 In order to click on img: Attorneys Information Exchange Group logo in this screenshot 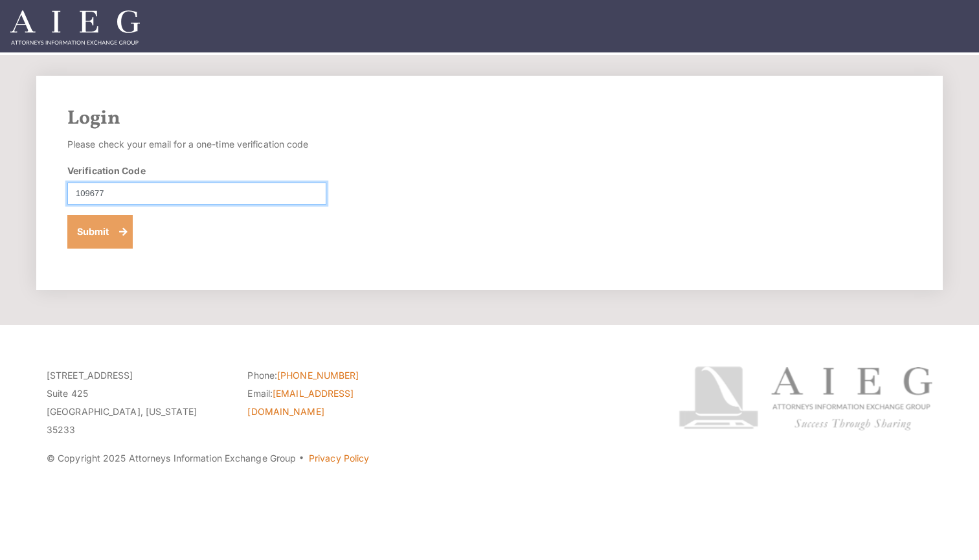, I will do `click(806, 398)`.